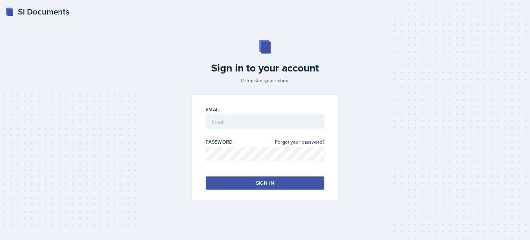 The width and height of the screenshot is (530, 240). Describe the element at coordinates (219, 142) in the screenshot. I see `label: Password` at that location.